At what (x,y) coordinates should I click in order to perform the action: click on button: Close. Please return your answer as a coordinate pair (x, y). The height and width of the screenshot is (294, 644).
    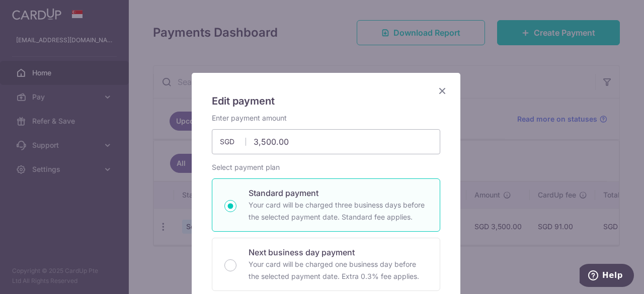
    Looking at the image, I should click on (442, 91).